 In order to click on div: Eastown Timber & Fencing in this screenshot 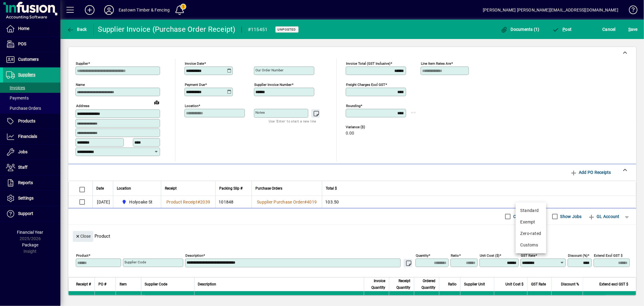, I will do `click(144, 10)`.